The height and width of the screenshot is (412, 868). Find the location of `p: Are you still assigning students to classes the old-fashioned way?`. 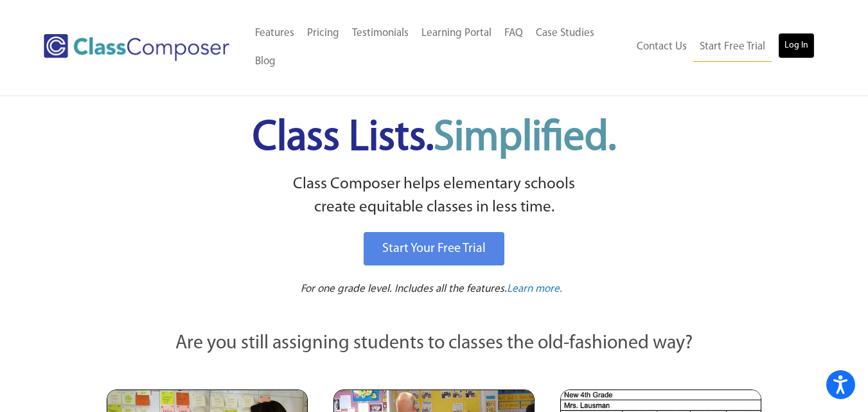

p: Are you still assigning students to classes the old-fashioned way? is located at coordinates (434, 344).